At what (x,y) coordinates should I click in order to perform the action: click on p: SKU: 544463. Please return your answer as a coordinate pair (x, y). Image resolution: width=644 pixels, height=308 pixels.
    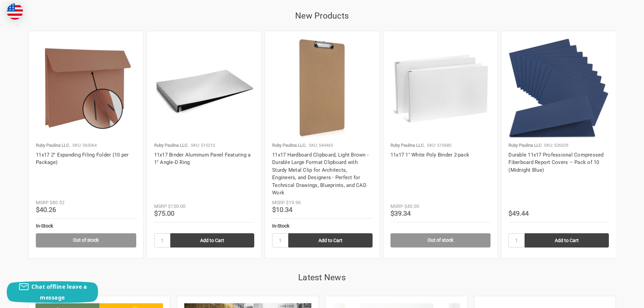
    Looking at the image, I should click on (321, 145).